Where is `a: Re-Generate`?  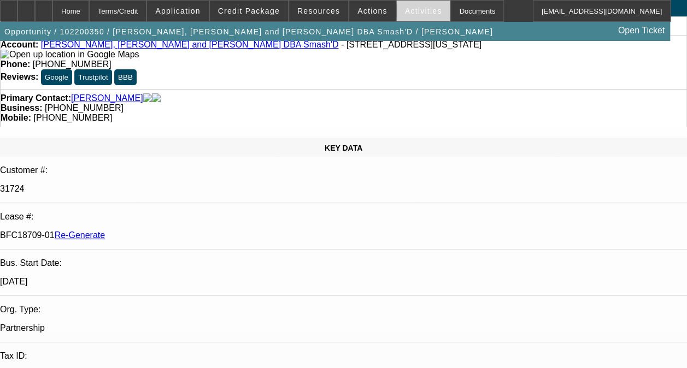 a: Re-Generate is located at coordinates (80, 235).